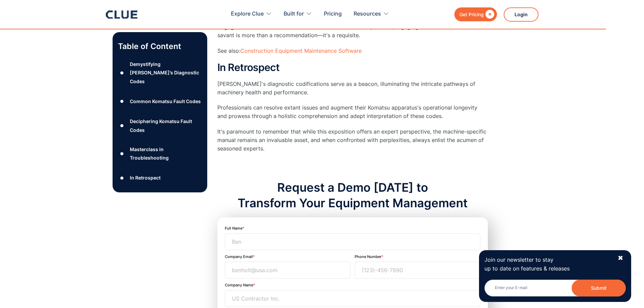  Describe the element at coordinates (301, 51) in the screenshot. I see `a: Construction Equipment Maintenance Software` at that location.